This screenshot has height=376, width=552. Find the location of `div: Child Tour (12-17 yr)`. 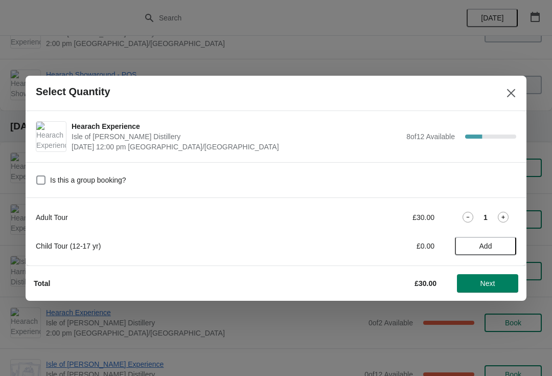

div: Child Tour (12-17 yr) is located at coordinates (177, 246).